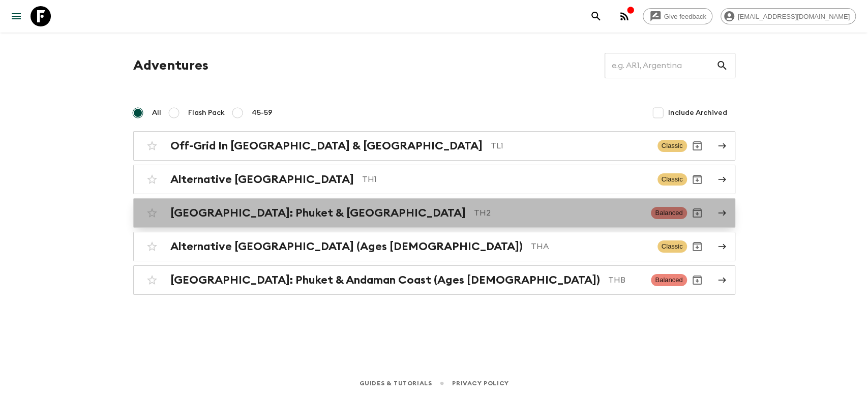 The height and width of the screenshot is (397, 868). I want to click on a: Guides & Tutorials, so click(395, 383).